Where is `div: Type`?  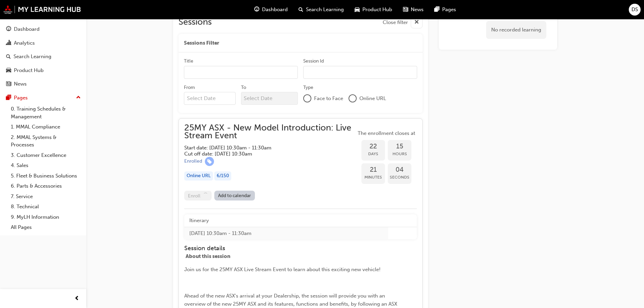 div: Type is located at coordinates (308, 87).